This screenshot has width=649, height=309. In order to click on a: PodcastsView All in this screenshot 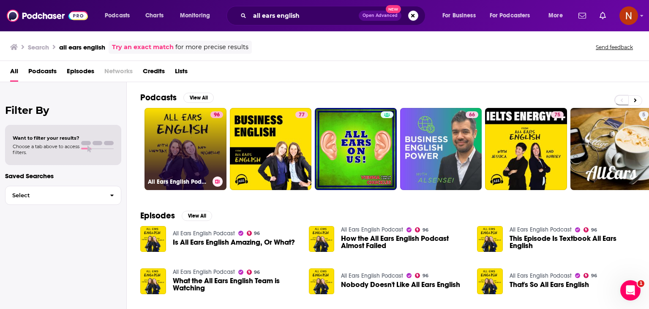, I will do `click(177, 97)`.